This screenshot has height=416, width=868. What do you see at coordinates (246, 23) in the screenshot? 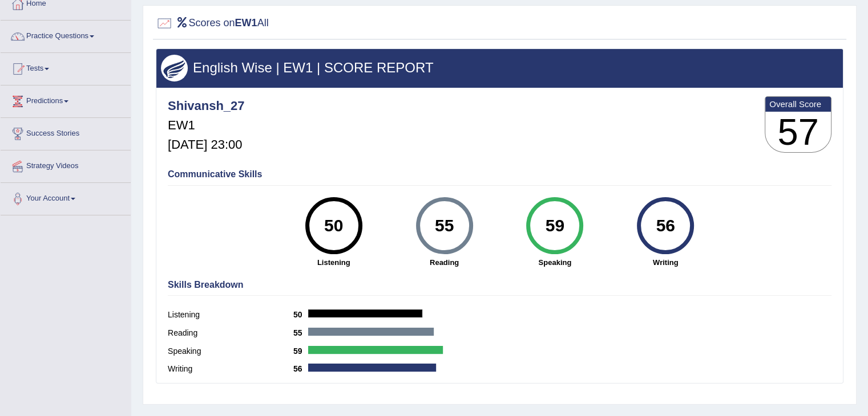
I see `b: EW1` at bounding box center [246, 23].